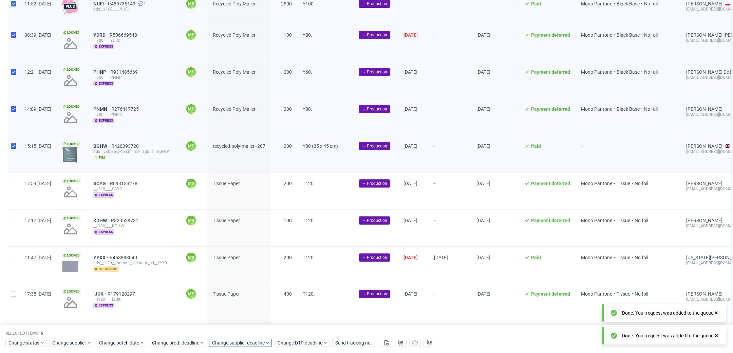 The height and width of the screenshot is (353, 733). What do you see at coordinates (134, 151) in the screenshot?
I see `div: bds__y80-35-x-45-cm__del_aguila__BGHW` at bounding box center [134, 151].